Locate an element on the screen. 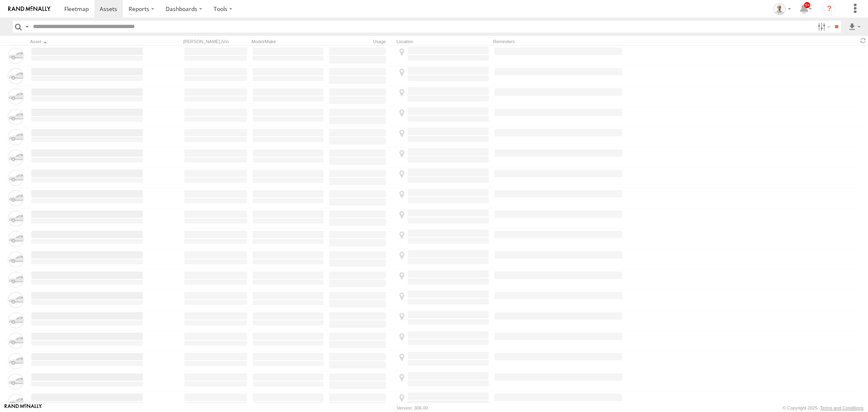 This screenshot has width=868, height=412. div: Version: 306.00 is located at coordinates (412, 407).